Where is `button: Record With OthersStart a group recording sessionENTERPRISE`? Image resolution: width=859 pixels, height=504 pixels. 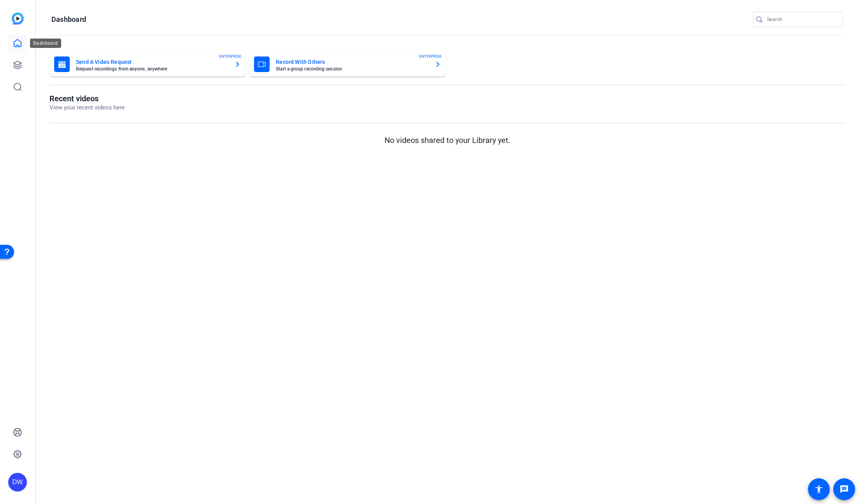 button: Record With OthersStart a group recording sessionENTERPRISE is located at coordinates (347, 64).